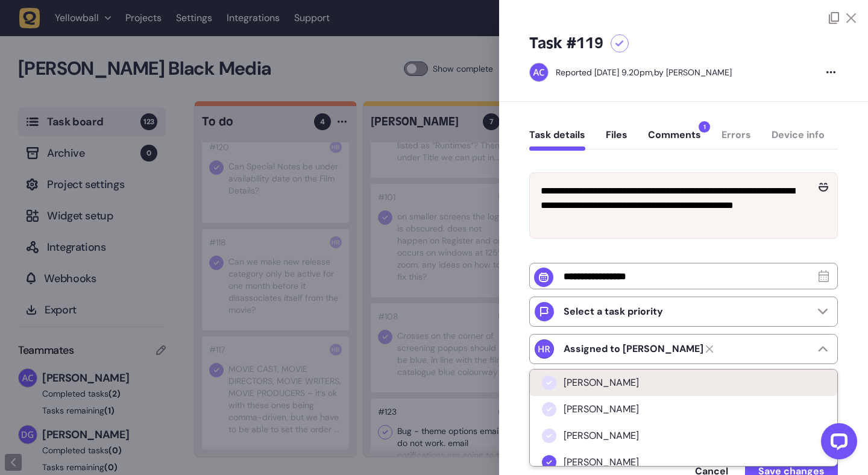 The image size is (868, 475). What do you see at coordinates (539, 72) in the screenshot?
I see `img: Ameet Chohan` at bounding box center [539, 72].